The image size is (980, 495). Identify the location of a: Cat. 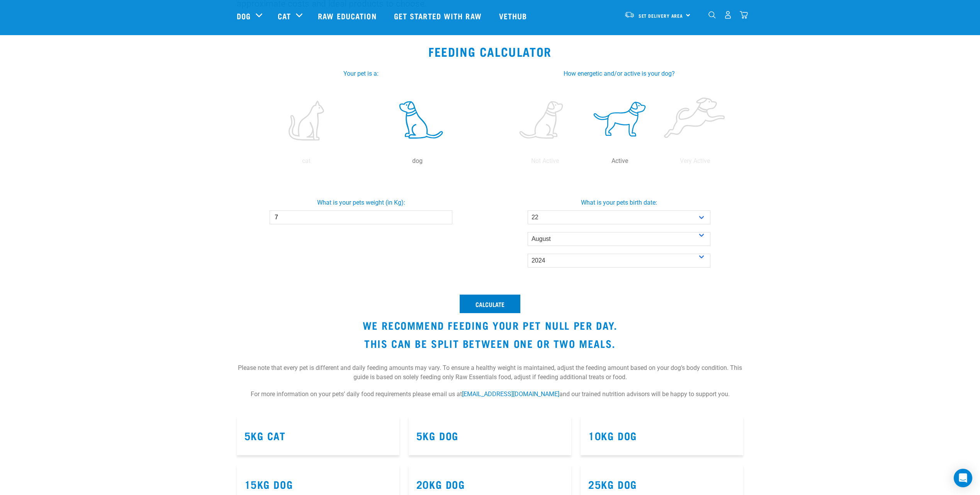
(285, 16).